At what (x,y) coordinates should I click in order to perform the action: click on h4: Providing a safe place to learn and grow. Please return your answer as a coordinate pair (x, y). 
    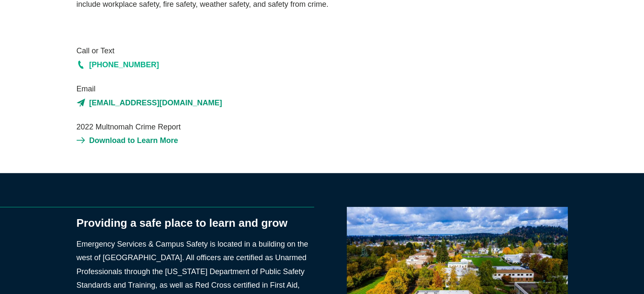
    Looking at the image, I should click on (195, 223).